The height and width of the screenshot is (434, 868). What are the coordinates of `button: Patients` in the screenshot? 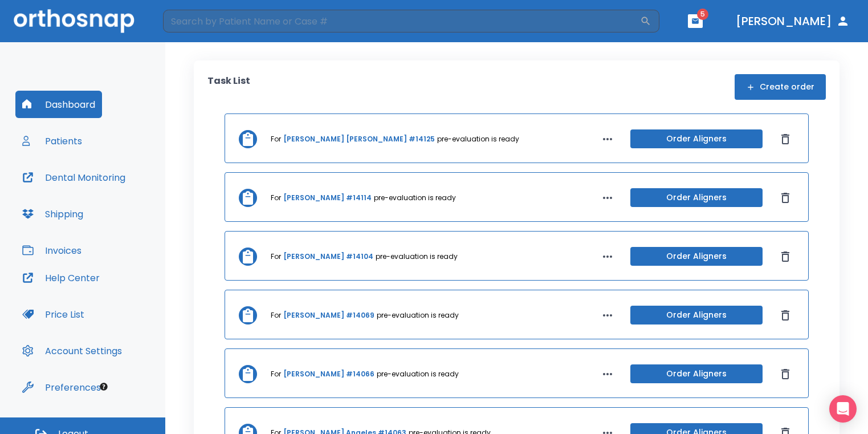 It's located at (52, 141).